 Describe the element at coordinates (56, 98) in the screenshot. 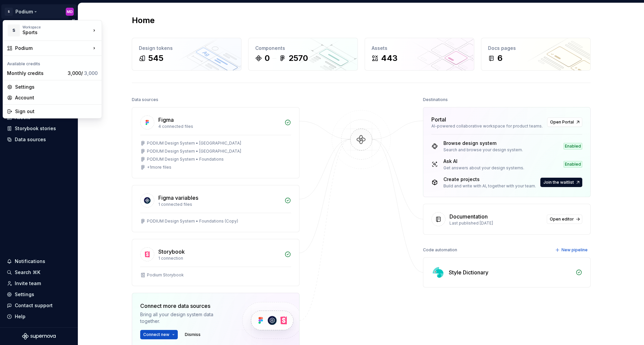

I see `div: Account` at that location.